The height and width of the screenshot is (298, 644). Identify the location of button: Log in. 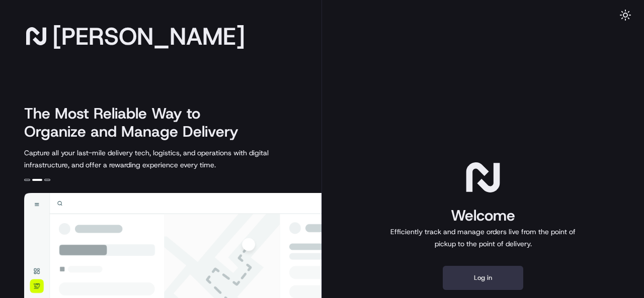
(483, 278).